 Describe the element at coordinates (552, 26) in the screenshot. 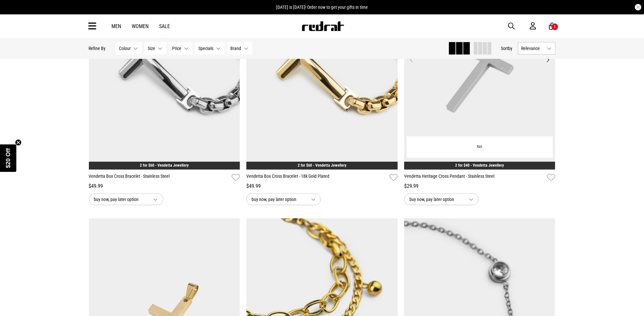

I see `a: 3` at that location.